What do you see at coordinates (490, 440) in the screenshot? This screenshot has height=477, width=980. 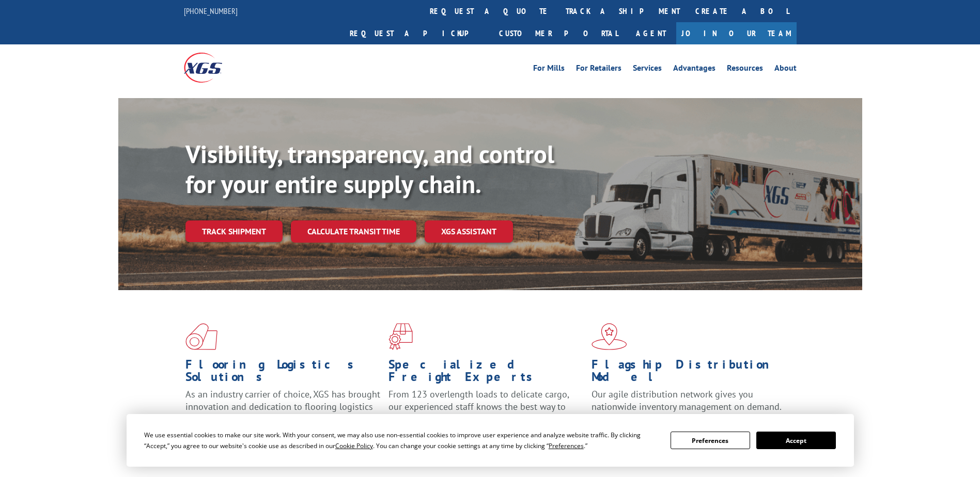 I see `div: Cookie Consent Prompt` at bounding box center [490, 440].